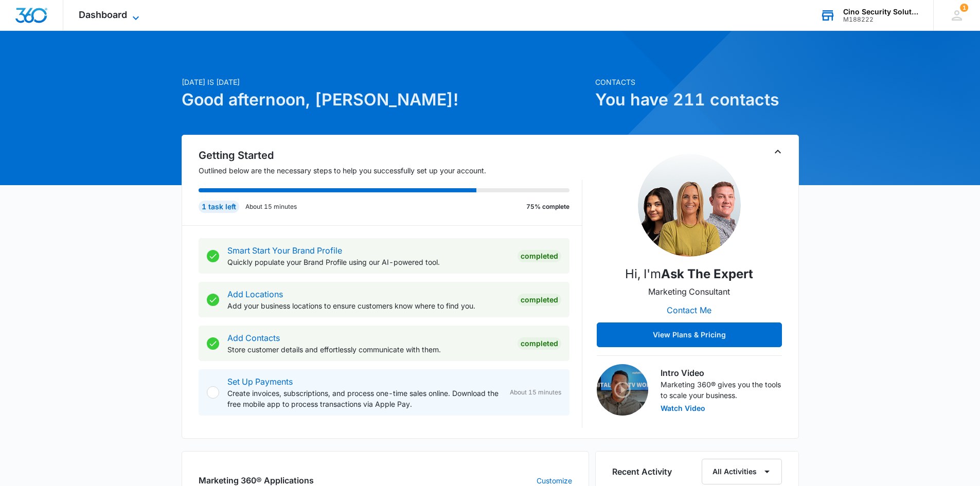 This screenshot has height=486, width=980. Describe the element at coordinates (721, 373) in the screenshot. I see `h3: Intro Video` at that location.